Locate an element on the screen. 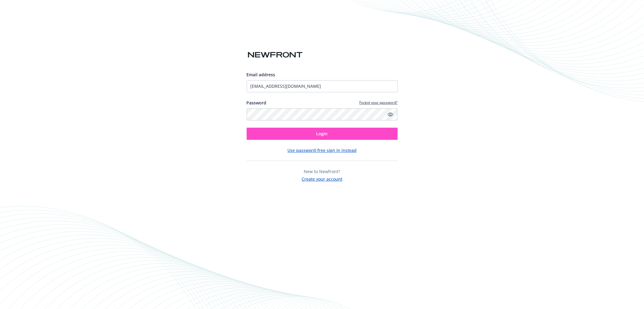  input: Enter your email is located at coordinates (322, 87).